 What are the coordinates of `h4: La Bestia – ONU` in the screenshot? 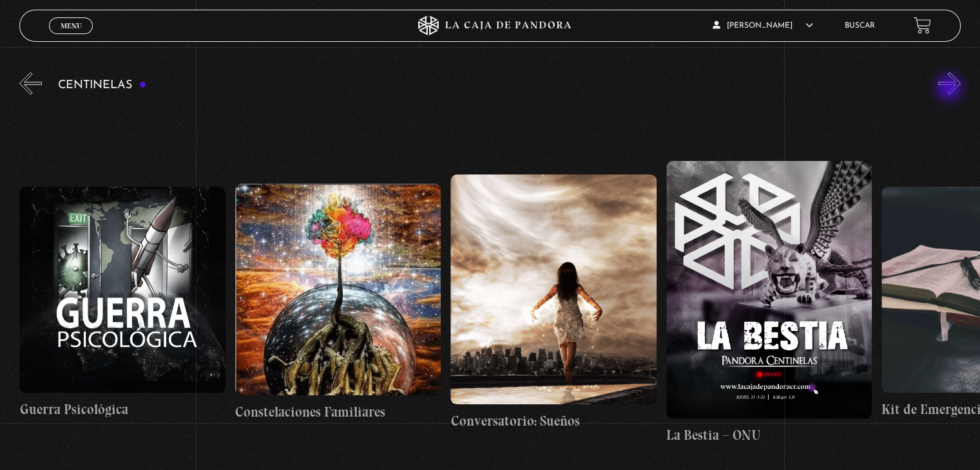 It's located at (768, 435).